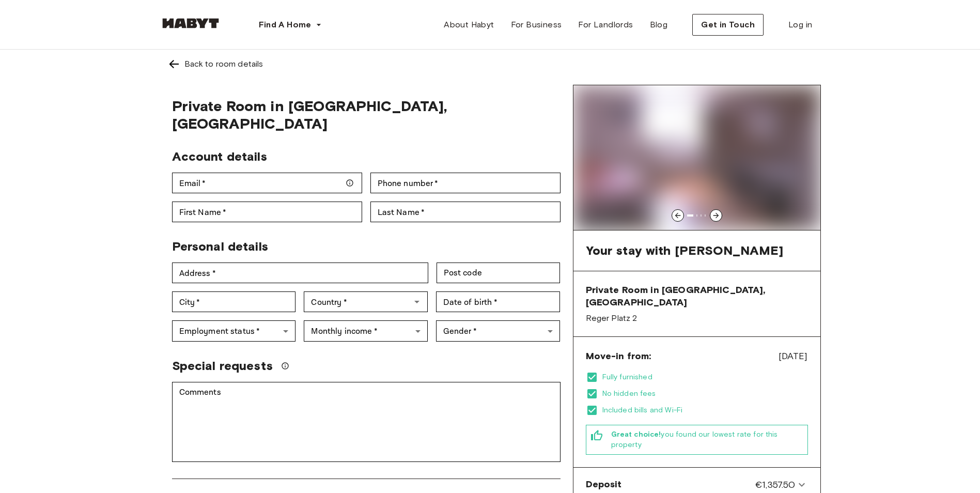  What do you see at coordinates (224, 64) in the screenshot?
I see `div: Back to room details` at bounding box center [224, 64].